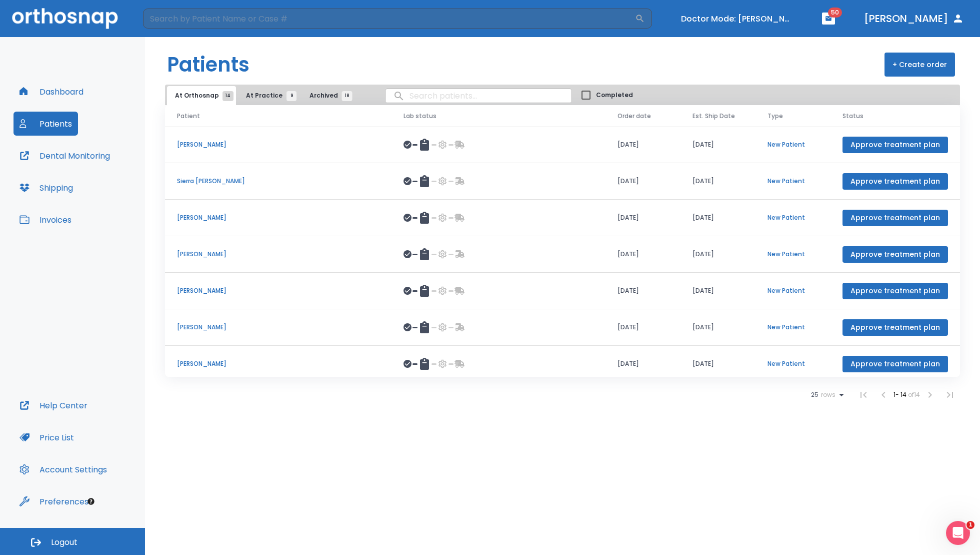 The height and width of the screenshot is (555, 980). What do you see at coordinates (853, 116) in the screenshot?
I see `span: Status` at bounding box center [853, 116].